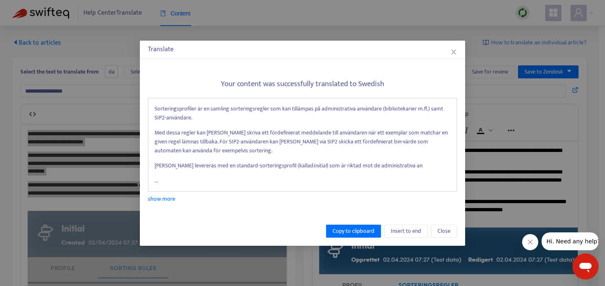  What do you see at coordinates (406, 231) in the screenshot?
I see `span: Insert to end` at bounding box center [406, 231].